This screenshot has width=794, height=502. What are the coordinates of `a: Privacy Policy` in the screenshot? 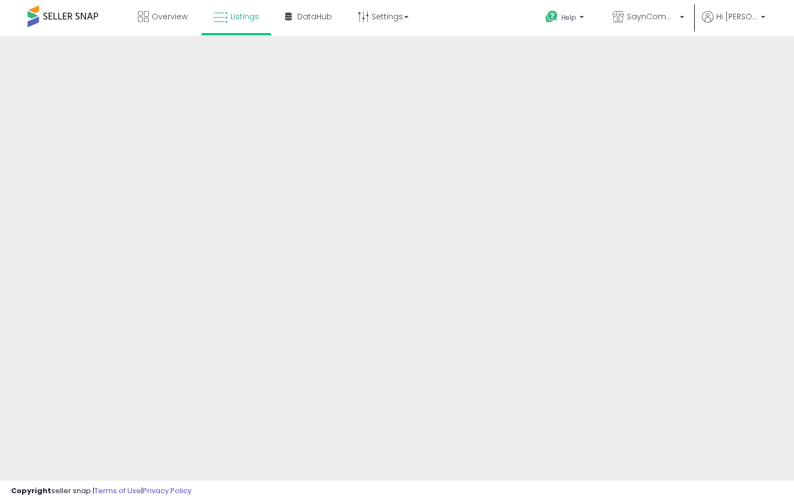 It's located at (167, 490).